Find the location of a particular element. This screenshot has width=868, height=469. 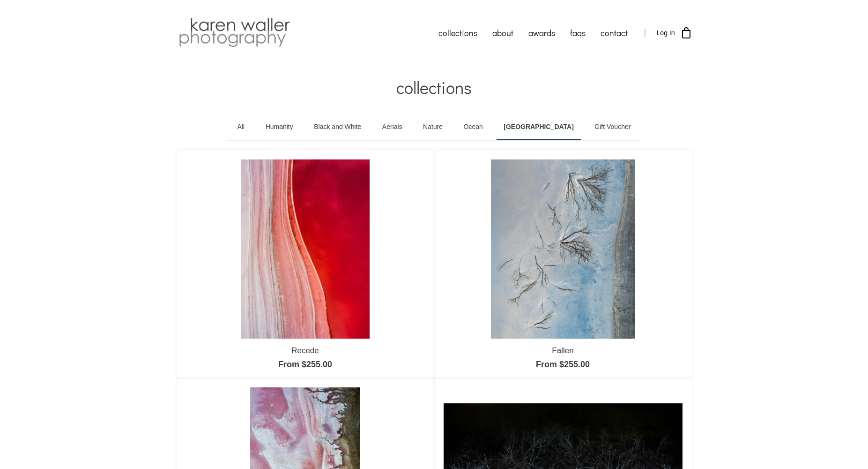

a: Fallen is located at coordinates (562, 350).